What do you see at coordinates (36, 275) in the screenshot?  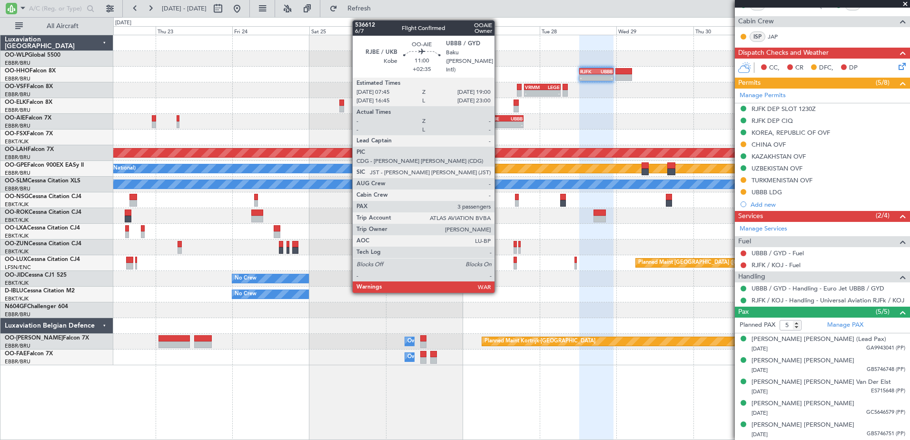 I see `a: OO-JIDCessna CJ1 525` at bounding box center [36, 275].